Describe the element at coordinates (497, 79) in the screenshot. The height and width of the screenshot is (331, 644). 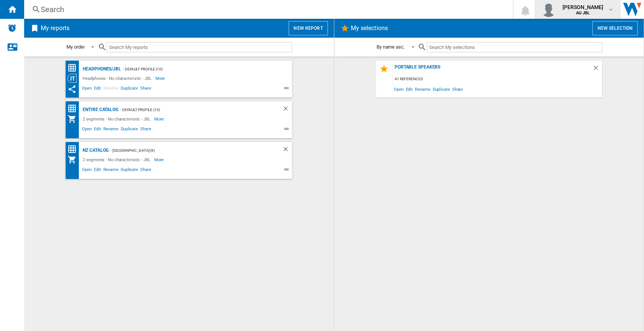
I see `div: 41 references` at that location.